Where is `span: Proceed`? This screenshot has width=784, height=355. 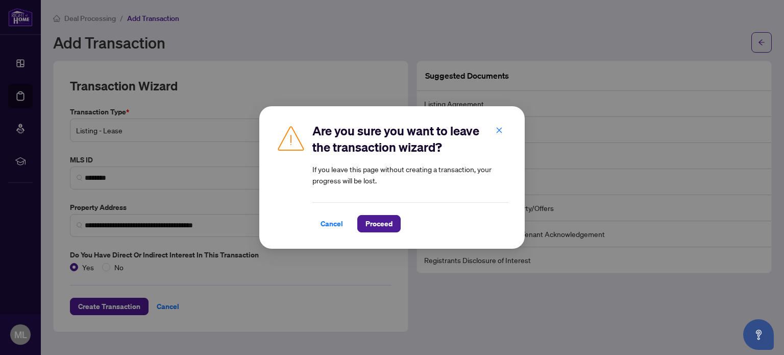
span: Proceed is located at coordinates (379, 224).